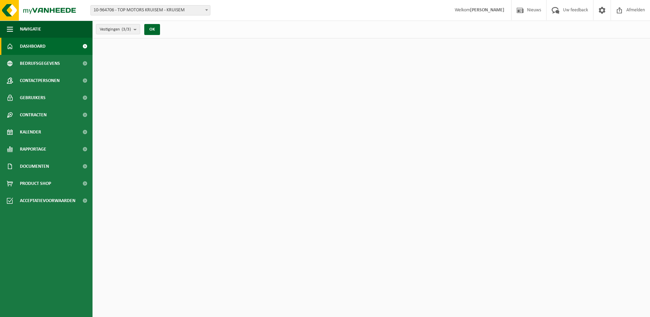  Describe the element at coordinates (152, 29) in the screenshot. I see `button: OK` at that location.